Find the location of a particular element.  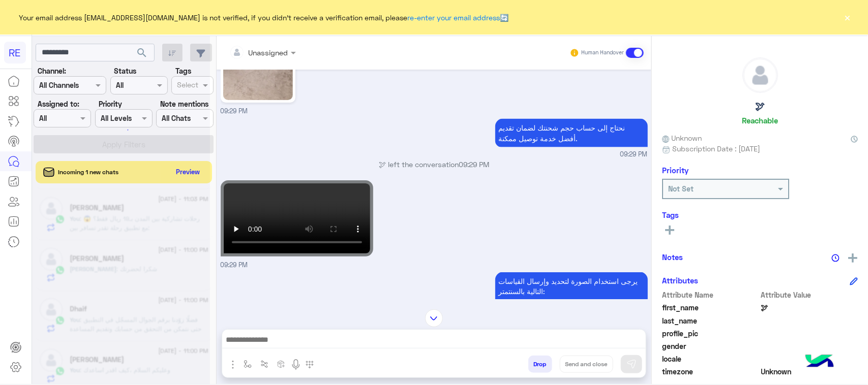

img: notes is located at coordinates (836, 258).